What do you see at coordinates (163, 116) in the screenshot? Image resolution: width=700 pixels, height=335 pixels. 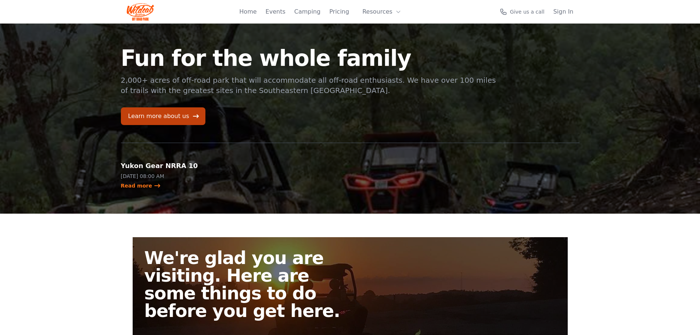 I see `a: Learn more about us` at bounding box center [163, 116].